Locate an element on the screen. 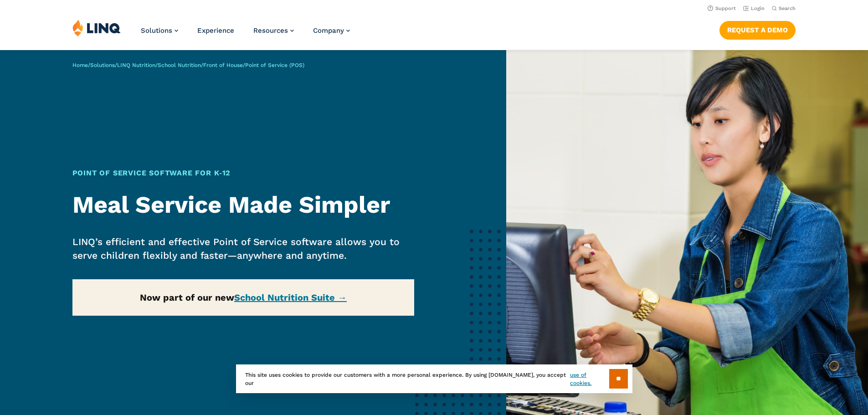  button: Open Search Bar is located at coordinates (783, 8).